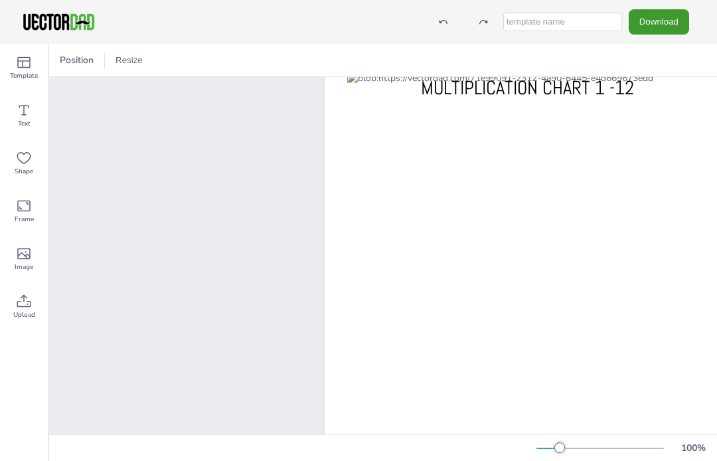 This screenshot has width=717, height=461. What do you see at coordinates (58, 22) in the screenshot?
I see `img: VectorDad-1.png` at bounding box center [58, 22].